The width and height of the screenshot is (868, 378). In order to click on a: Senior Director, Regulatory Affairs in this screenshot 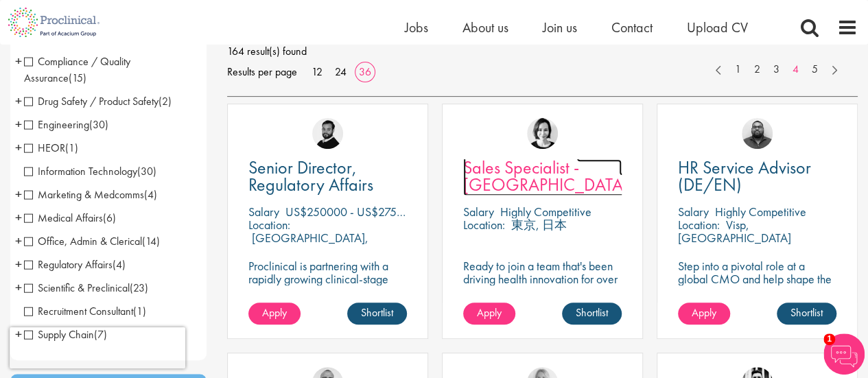, I will do `click(327, 177)`.